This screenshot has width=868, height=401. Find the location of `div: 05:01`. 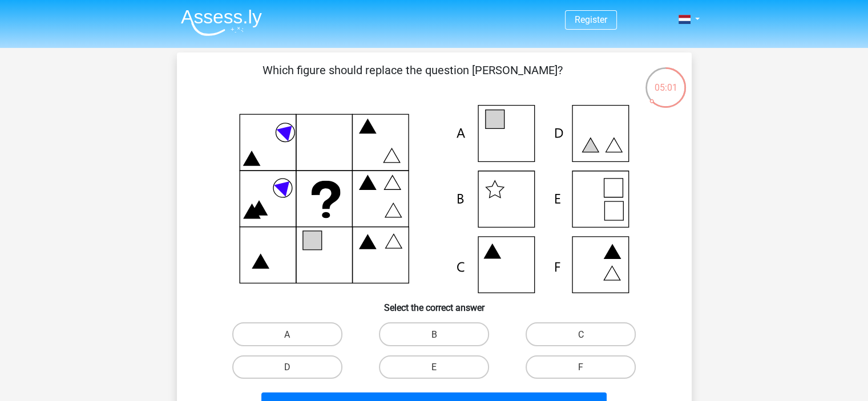

div: 05:01 is located at coordinates (665, 81).